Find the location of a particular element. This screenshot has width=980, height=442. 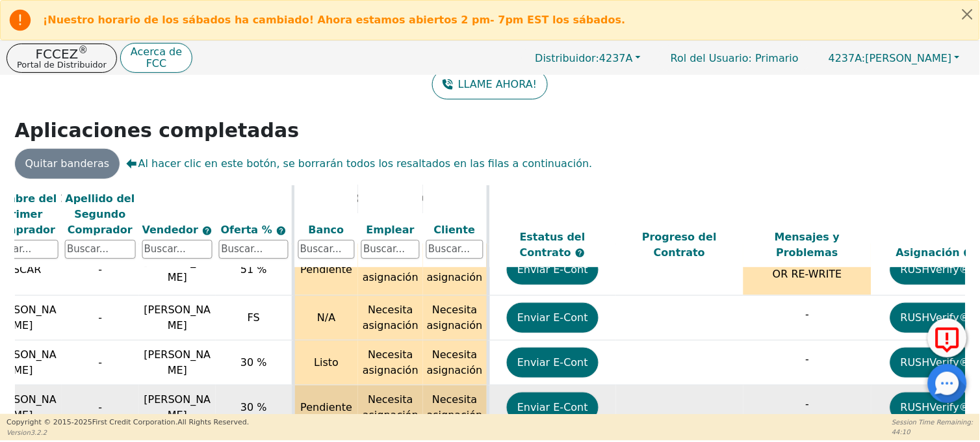

div: Banco is located at coordinates (327, 231).